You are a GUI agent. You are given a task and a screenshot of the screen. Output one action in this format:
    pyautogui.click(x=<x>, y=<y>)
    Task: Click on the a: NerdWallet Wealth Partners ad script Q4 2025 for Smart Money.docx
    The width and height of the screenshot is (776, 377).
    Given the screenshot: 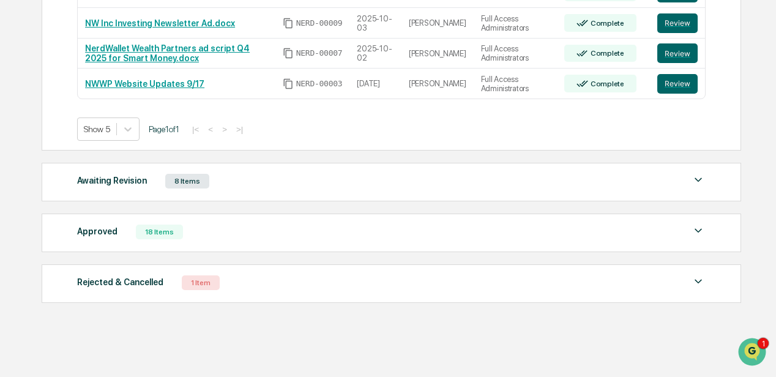 What is the action you would take?
    pyautogui.click(x=167, y=53)
    